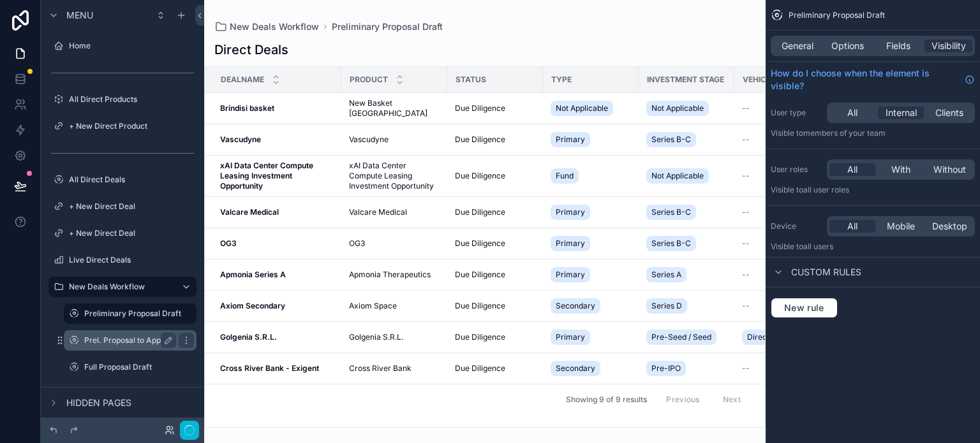  Describe the element at coordinates (898, 46) in the screenshot. I see `span: Fields` at that location.